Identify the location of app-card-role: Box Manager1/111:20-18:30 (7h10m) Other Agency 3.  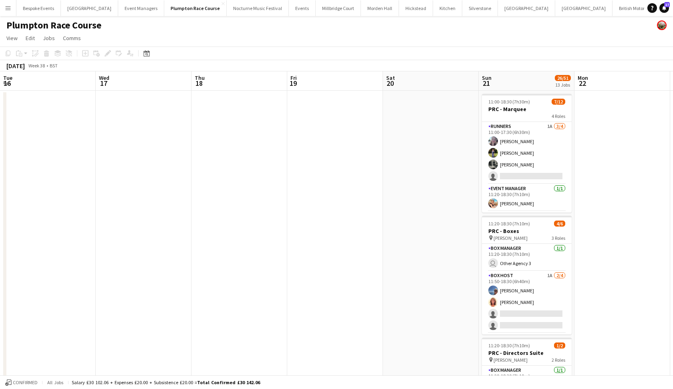
(527, 257).